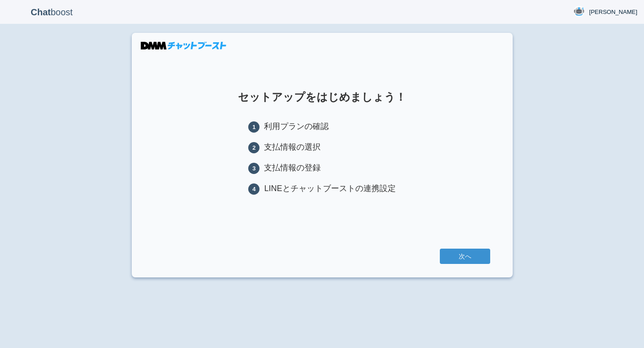  I want to click on img: User Image, so click(579, 11).